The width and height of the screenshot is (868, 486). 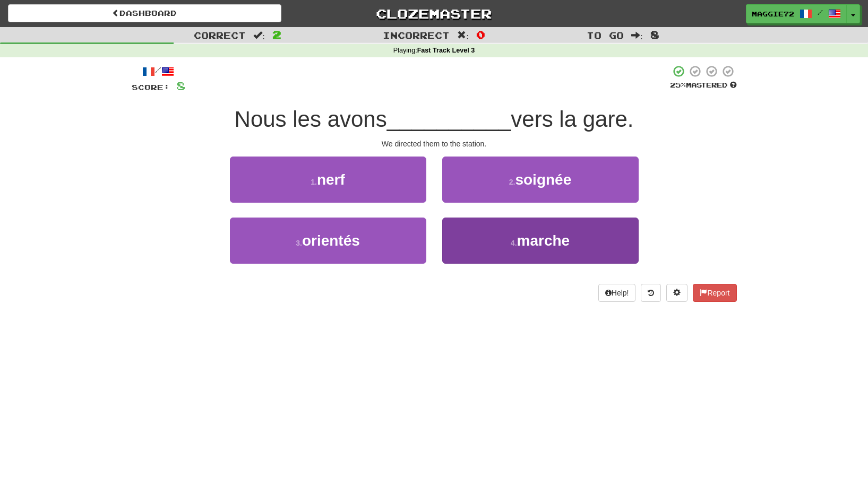 What do you see at coordinates (150, 87) in the screenshot?
I see `span: Score:` at bounding box center [150, 87].